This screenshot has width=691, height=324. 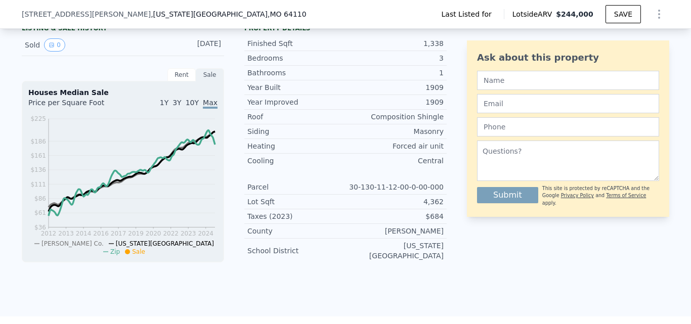 What do you see at coordinates (101, 234) in the screenshot?
I see `tspan: 2016` at bounding box center [101, 234].